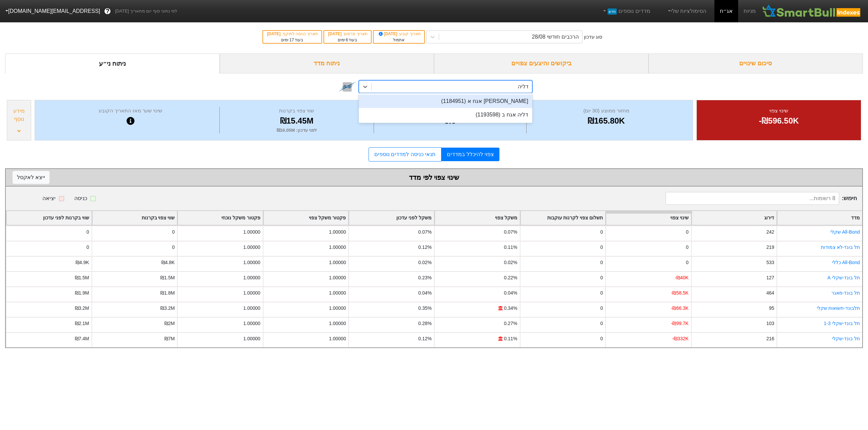 The width and height of the screenshot is (868, 430). Describe the element at coordinates (169, 339) in the screenshot. I see `div: ₪7M` at that location.